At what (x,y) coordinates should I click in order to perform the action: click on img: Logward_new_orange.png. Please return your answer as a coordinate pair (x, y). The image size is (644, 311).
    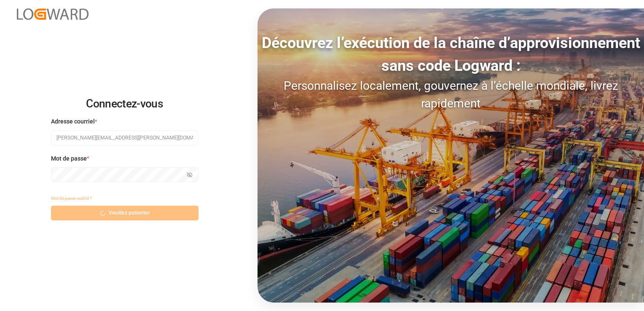
    Looking at the image, I should click on (53, 14).